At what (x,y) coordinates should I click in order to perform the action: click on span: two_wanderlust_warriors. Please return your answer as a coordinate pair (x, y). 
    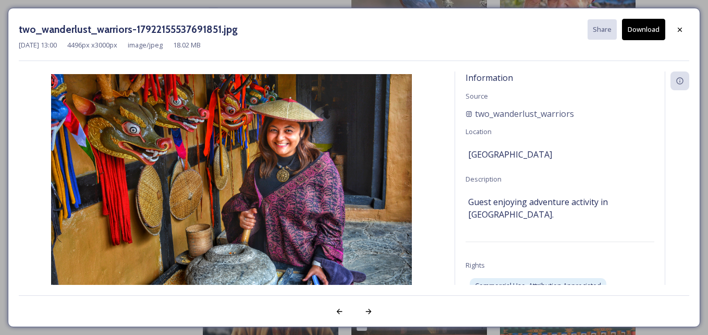
    Looking at the image, I should click on (525, 114).